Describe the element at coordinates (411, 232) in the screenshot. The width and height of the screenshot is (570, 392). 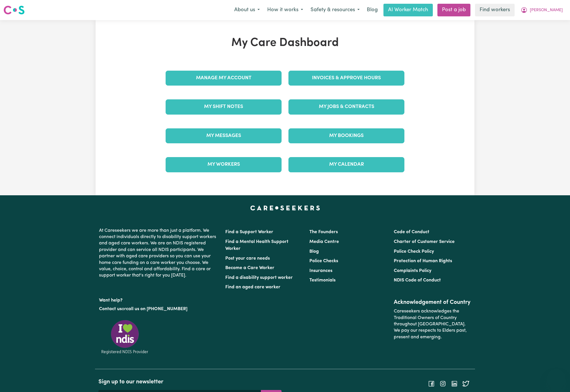
I see `a: Code of Conduct` at that location.